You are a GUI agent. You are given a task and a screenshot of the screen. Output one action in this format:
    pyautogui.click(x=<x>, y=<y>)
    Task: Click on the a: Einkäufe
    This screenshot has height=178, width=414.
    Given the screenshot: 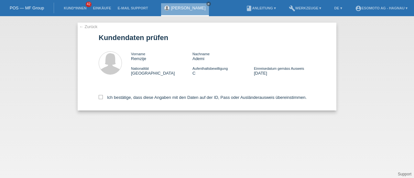 What is the action you would take?
    pyautogui.click(x=102, y=8)
    